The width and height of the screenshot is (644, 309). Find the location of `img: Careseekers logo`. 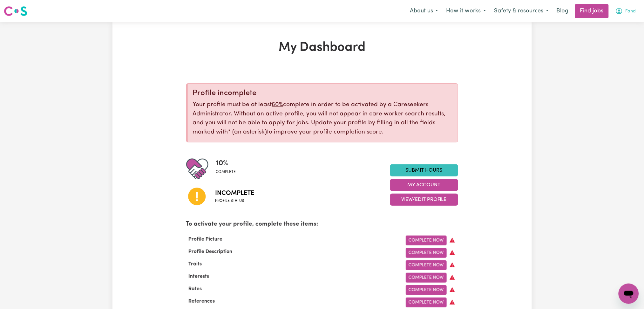

img: Careseekers logo is located at coordinates (15, 11).